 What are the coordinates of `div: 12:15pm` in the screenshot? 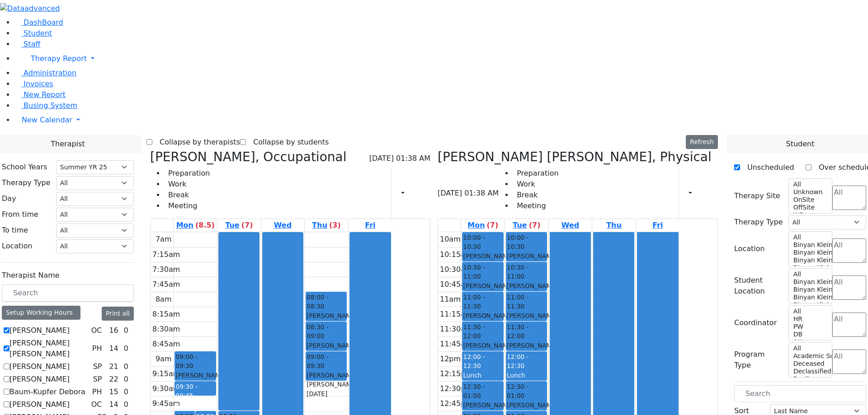 It's located at (457, 374).